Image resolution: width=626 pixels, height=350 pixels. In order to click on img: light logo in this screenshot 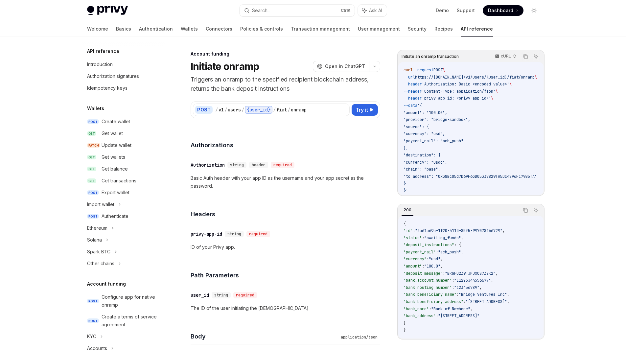, I will do `click(107, 11)`.